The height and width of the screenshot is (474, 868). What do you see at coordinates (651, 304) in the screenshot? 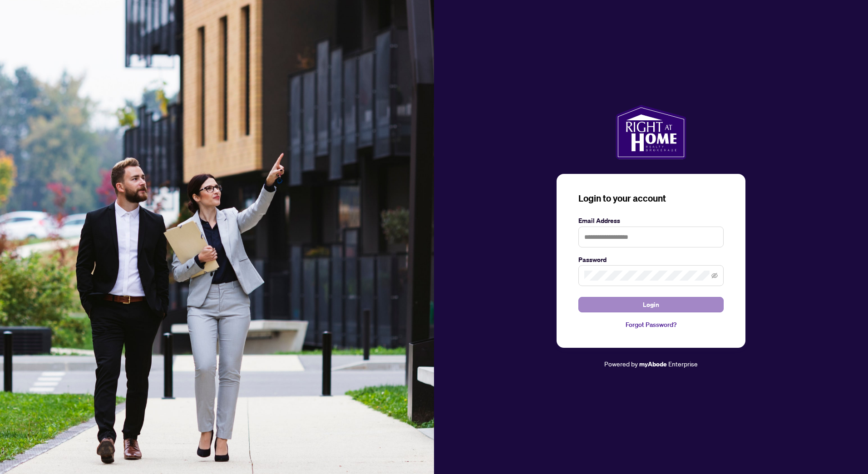
I see `button: Login` at bounding box center [651, 304].